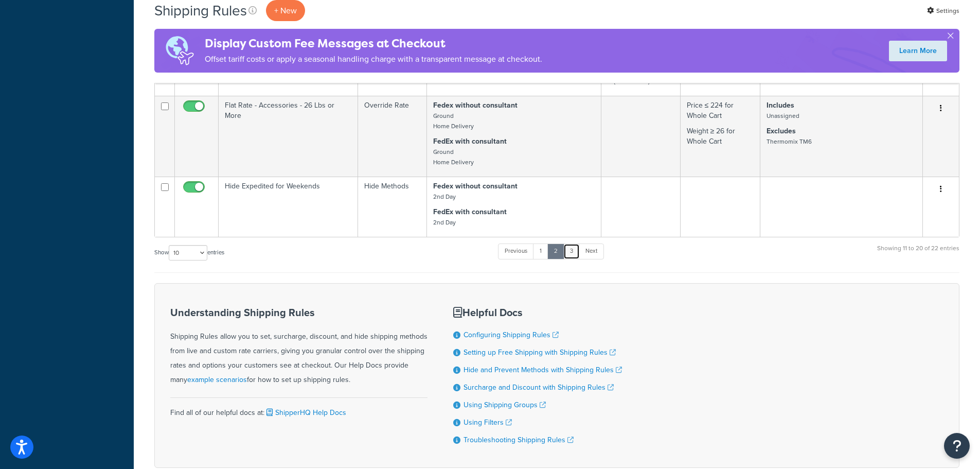 Image resolution: width=980 pixels, height=469 pixels. What do you see at coordinates (373, 59) in the screenshot?
I see `p: Offset tariff costs or apply a seasonal handling charge with a transparent message at checkout.` at bounding box center [373, 59].